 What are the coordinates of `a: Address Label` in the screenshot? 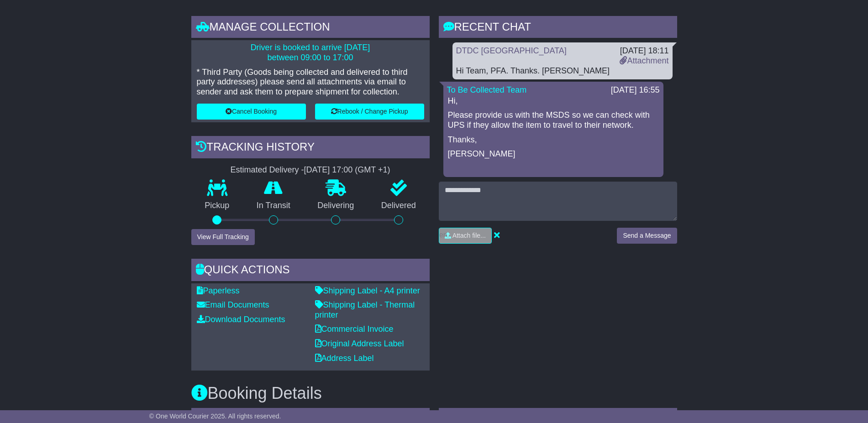 It's located at (345, 358).